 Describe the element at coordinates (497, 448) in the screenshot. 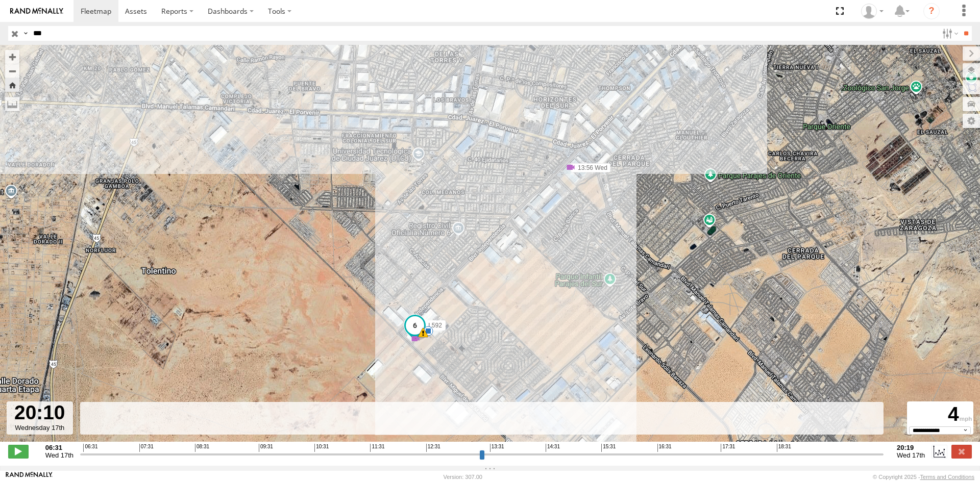

I see `span: 13:31` at that location.